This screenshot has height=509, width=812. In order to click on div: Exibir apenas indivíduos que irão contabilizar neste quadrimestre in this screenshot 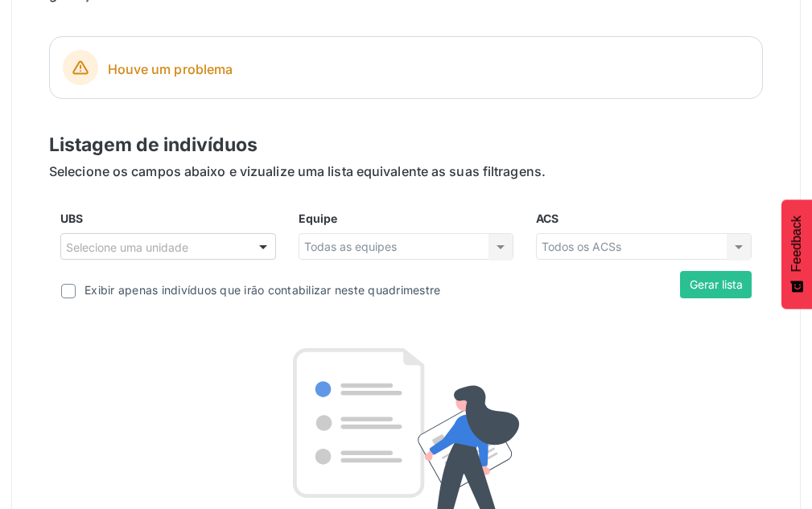, I will do `click(262, 290)`.